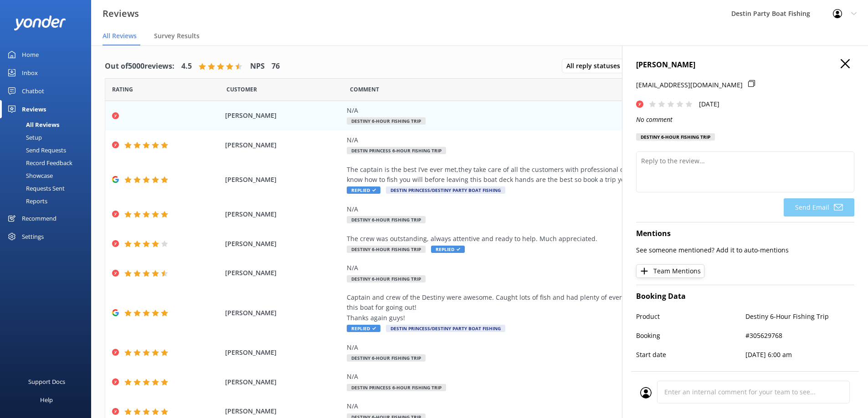 The width and height of the screenshot is (868, 418). What do you see at coordinates (40, 23) in the screenshot?
I see `img: yonder-white-logo.png` at bounding box center [40, 23].